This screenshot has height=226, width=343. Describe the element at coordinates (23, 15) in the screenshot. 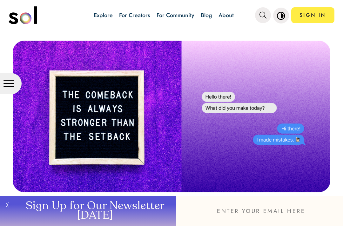

I see `img: logo` at that location.